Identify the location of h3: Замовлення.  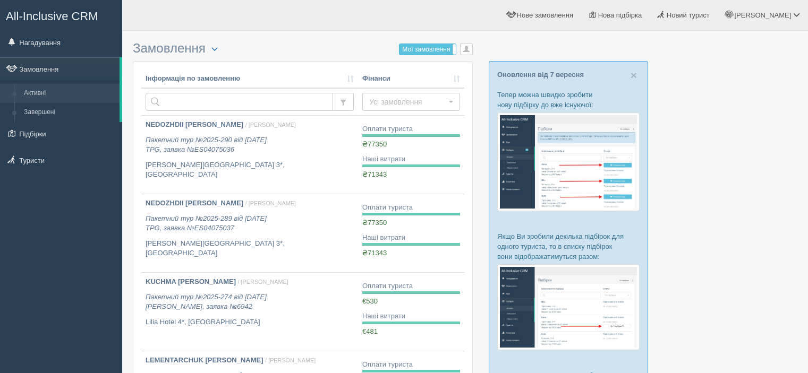
(303, 48).